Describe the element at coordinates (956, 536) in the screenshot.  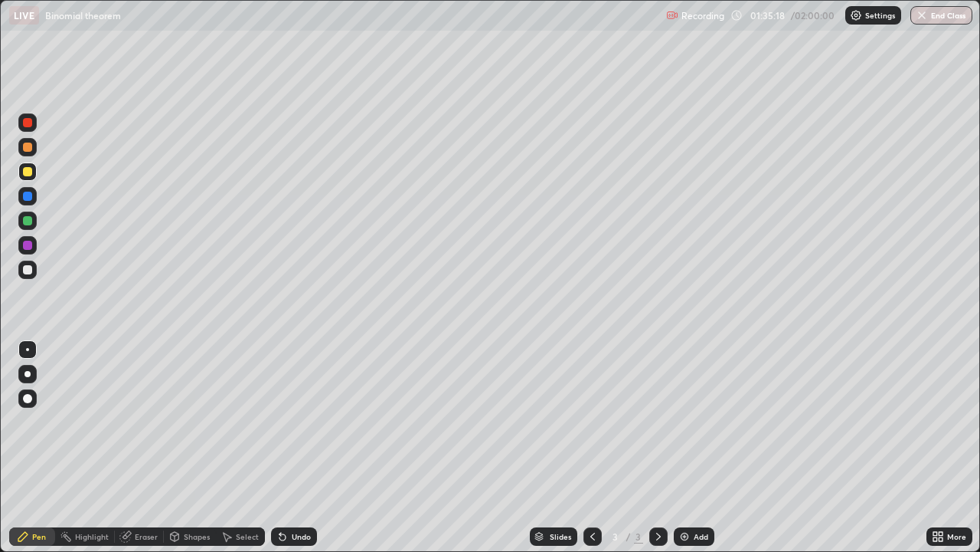
I see `div: More` at that location.